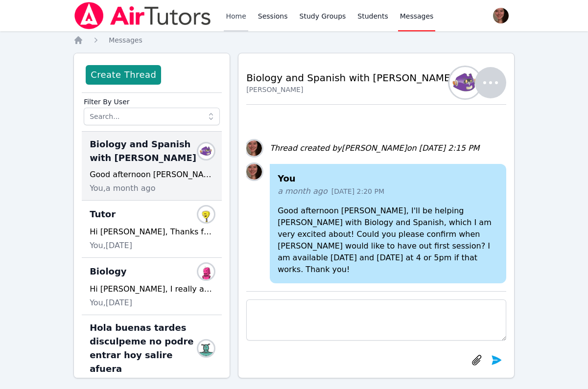 This screenshot has width=588, height=389. Describe the element at coordinates (206, 348) in the screenshot. I see `img: JOANNA ORTIZ MENDEZ` at that location.